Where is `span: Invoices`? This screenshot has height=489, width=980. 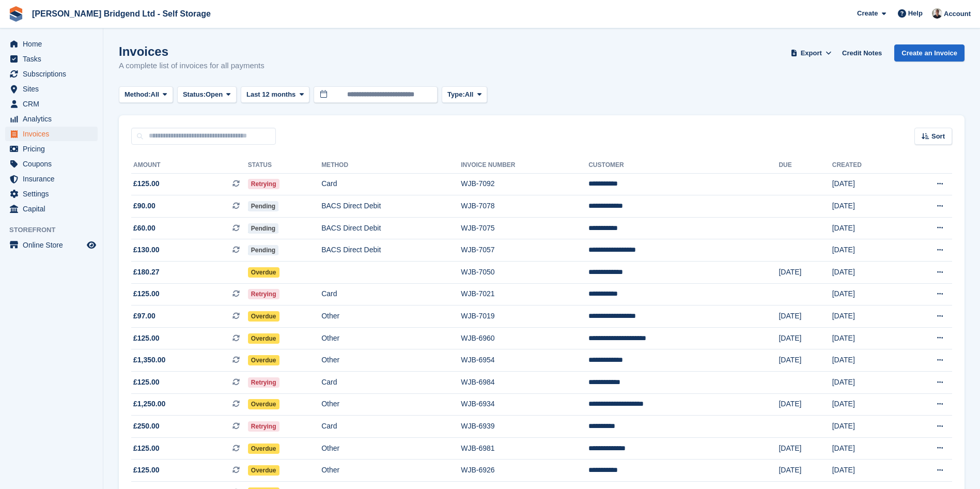 span: Invoices is located at coordinates (54, 133).